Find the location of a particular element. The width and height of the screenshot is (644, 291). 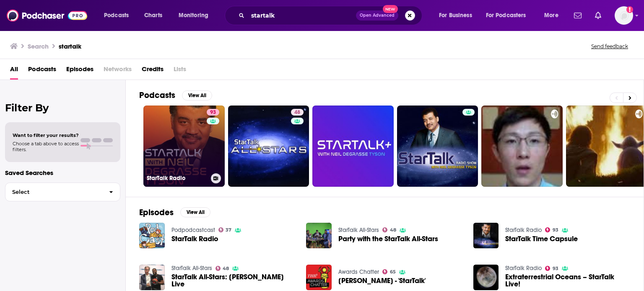

span: Episodes is located at coordinates (80, 71).